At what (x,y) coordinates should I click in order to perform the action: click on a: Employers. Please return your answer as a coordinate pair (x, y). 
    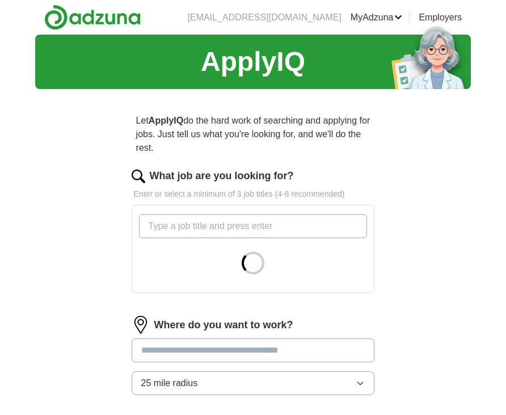
    Looking at the image, I should click on (440, 18).